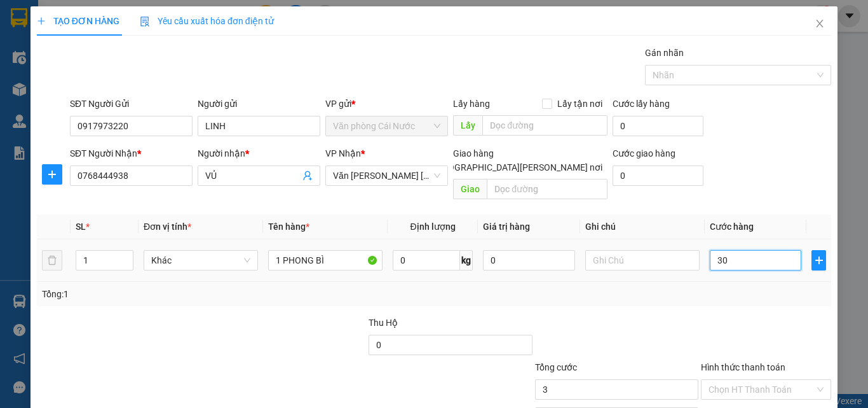 The height and width of the screenshot is (408, 868). What do you see at coordinates (386, 175) in the screenshot?
I see `span: Văn phòng Hồ Chí Minh` at bounding box center [386, 175].